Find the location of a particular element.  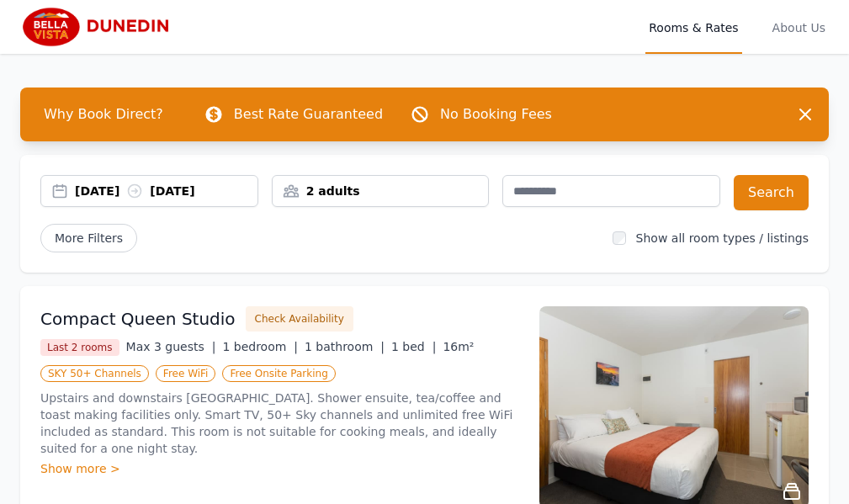

span: More Filters is located at coordinates (88, 238).